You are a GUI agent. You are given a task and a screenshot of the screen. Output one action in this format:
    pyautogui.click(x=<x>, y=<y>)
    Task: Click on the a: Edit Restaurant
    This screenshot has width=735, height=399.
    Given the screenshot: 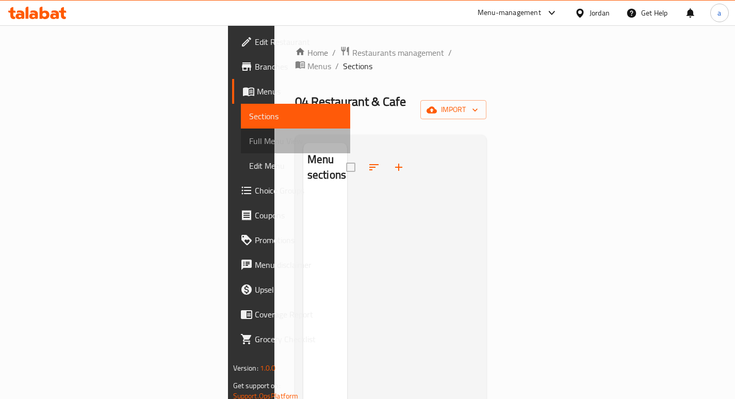 What is the action you would take?
    pyautogui.click(x=291, y=42)
    